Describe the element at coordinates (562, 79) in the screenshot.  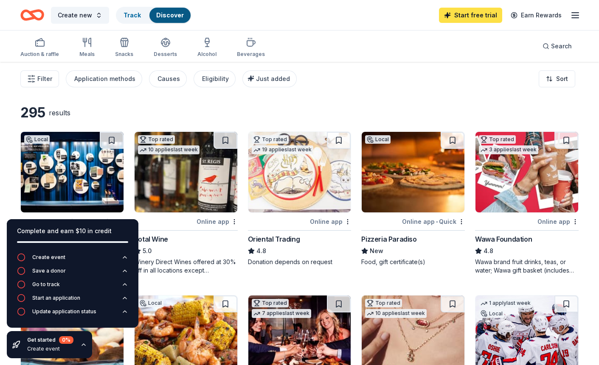
I see `span: Sort` at that location.